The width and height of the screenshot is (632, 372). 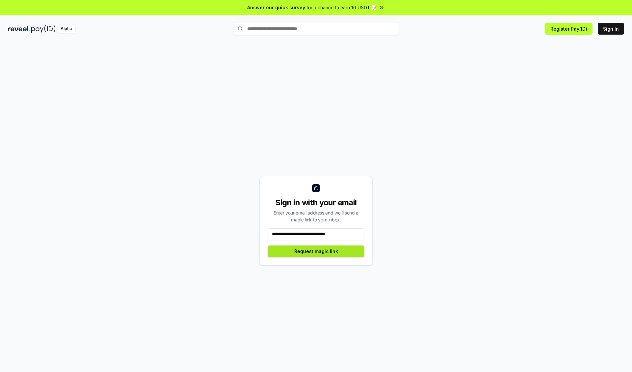 What do you see at coordinates (342, 7) in the screenshot?
I see `span: for a chance to earn 10 USDT 📝` at bounding box center [342, 7].